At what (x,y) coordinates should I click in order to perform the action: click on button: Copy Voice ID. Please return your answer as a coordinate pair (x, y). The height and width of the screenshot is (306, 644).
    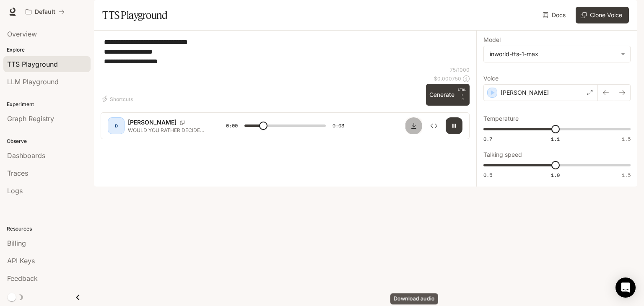
    Looking at the image, I should click on (182, 123).